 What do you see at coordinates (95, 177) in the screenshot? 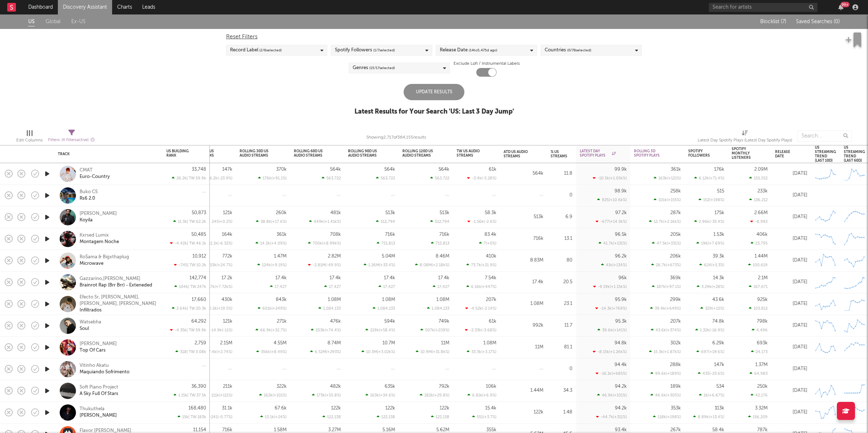
I see `div: Euro-Country` at bounding box center [95, 177].